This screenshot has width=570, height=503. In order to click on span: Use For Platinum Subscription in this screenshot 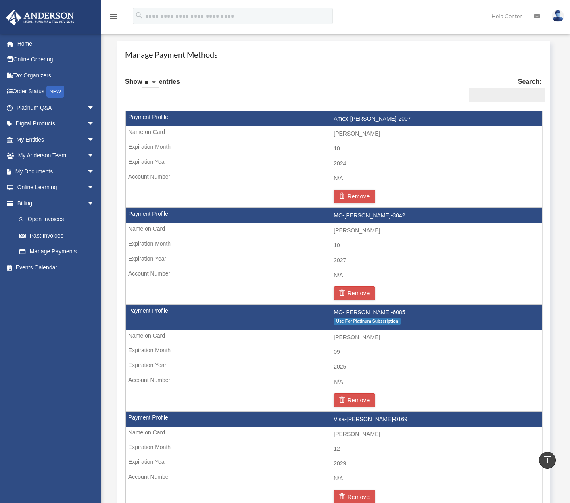, I will do `click(367, 321)`.